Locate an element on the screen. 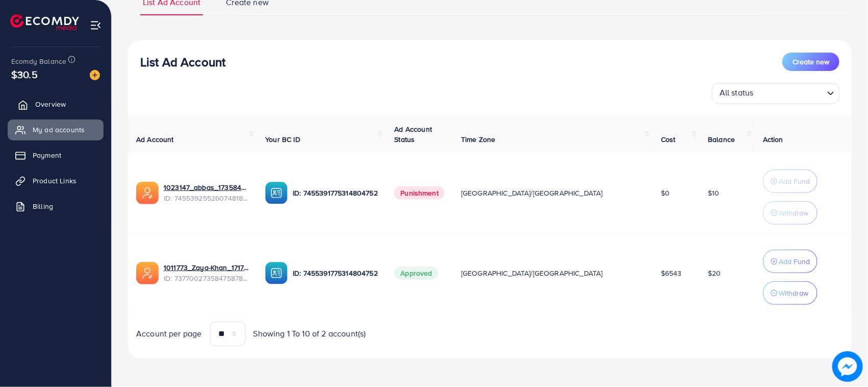  span: ID: 7455392552607481857 is located at coordinates (206, 198).